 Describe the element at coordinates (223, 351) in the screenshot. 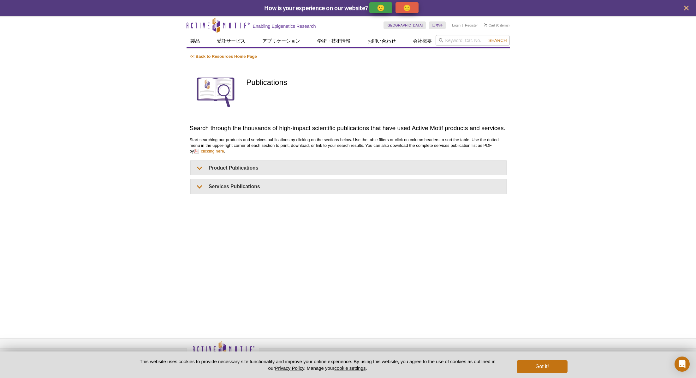

I see `img: Active Motif,` at that location.